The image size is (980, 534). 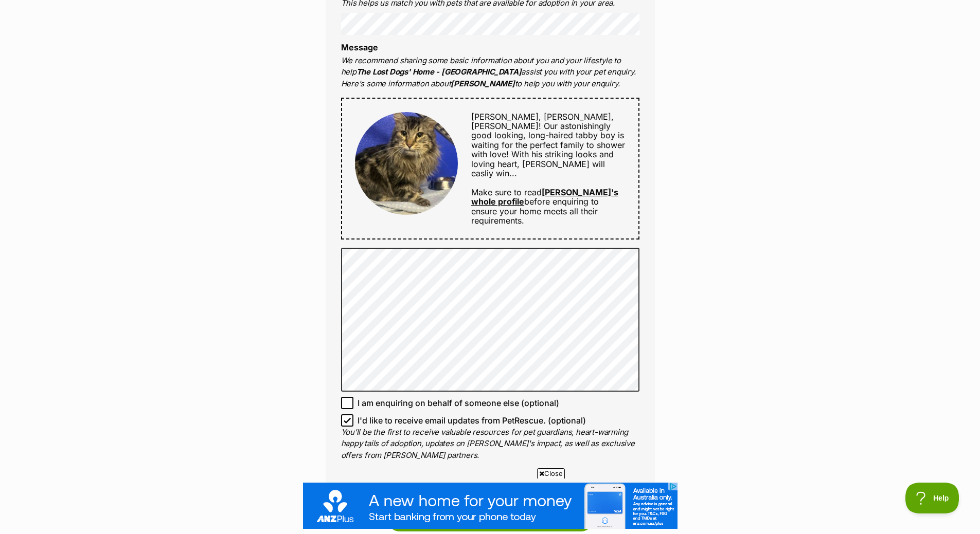 What do you see at coordinates (490, 73) in the screenshot?
I see `p: We recommend sharing some basic information about you and your lifestyle to help assist you with ...` at bounding box center [490, 73].